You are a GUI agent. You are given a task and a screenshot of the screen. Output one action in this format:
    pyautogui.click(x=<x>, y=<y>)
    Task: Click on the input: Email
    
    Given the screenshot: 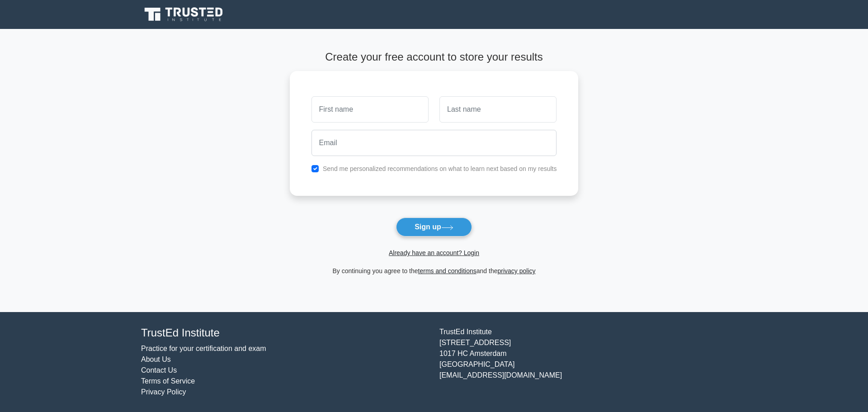 What is the action you would take?
    pyautogui.click(x=434, y=143)
    